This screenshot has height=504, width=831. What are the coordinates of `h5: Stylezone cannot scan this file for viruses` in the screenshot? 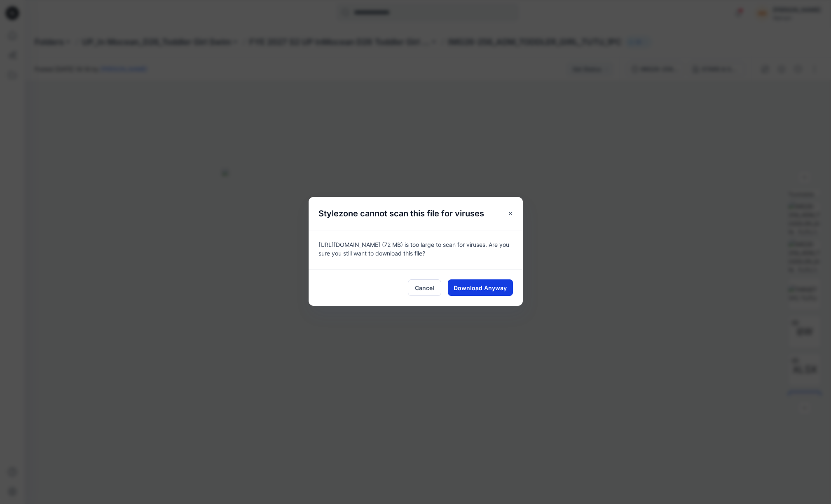 It's located at (401, 214).